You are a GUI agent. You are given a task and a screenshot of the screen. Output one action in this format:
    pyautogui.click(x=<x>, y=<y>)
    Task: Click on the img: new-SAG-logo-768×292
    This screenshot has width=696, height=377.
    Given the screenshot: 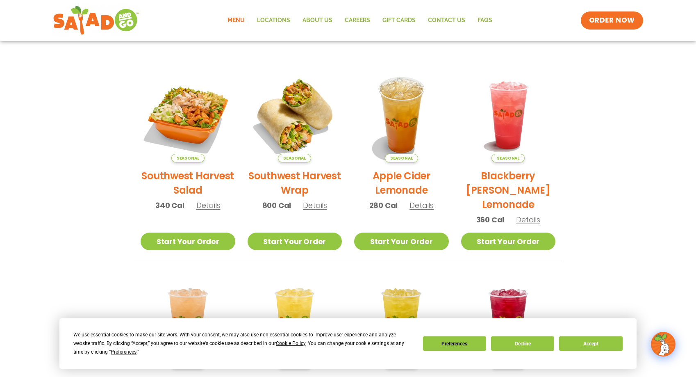 What is the action you would take?
    pyautogui.click(x=96, y=20)
    